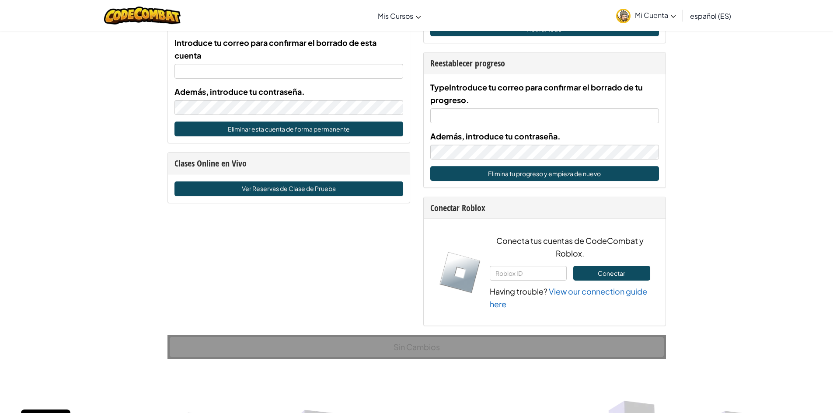 This screenshot has height=413, width=833. I want to click on label: Introduce tu correo para confirmar el borrado de esta cuenta, so click(289, 49).